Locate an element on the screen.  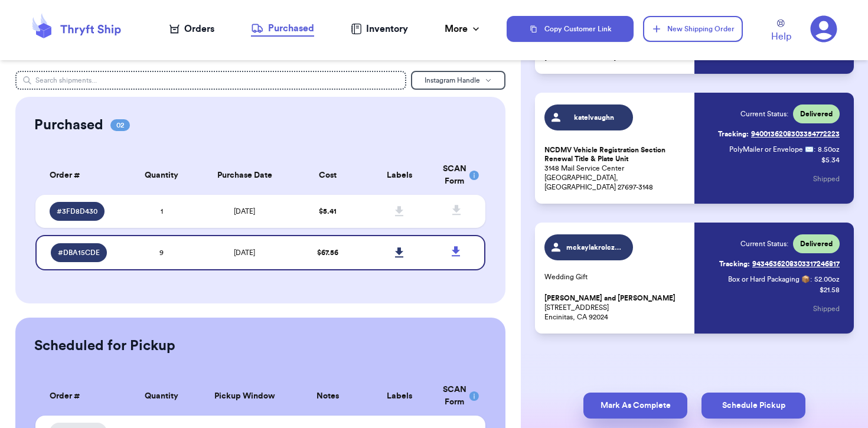
div: Purchased is located at coordinates (282, 28).